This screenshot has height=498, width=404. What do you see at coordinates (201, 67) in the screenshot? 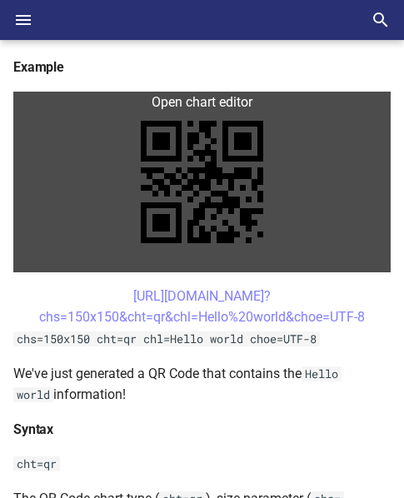
I see `h4: Example` at bounding box center [201, 67].